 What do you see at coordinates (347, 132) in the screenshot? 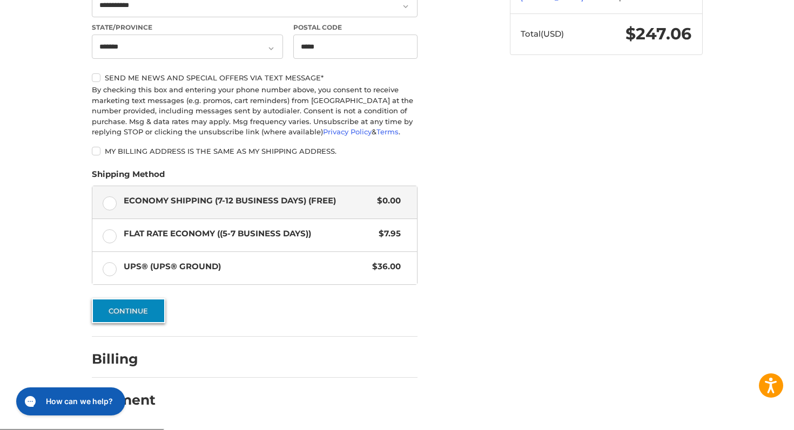
I see `a: Privacy Policy` at bounding box center [347, 132].